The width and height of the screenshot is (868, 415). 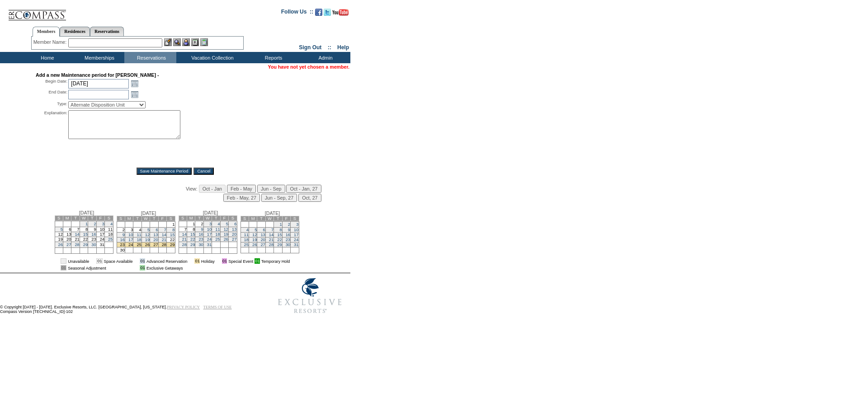 What do you see at coordinates (67, 239) in the screenshot?
I see `td: 20` at bounding box center [67, 239].